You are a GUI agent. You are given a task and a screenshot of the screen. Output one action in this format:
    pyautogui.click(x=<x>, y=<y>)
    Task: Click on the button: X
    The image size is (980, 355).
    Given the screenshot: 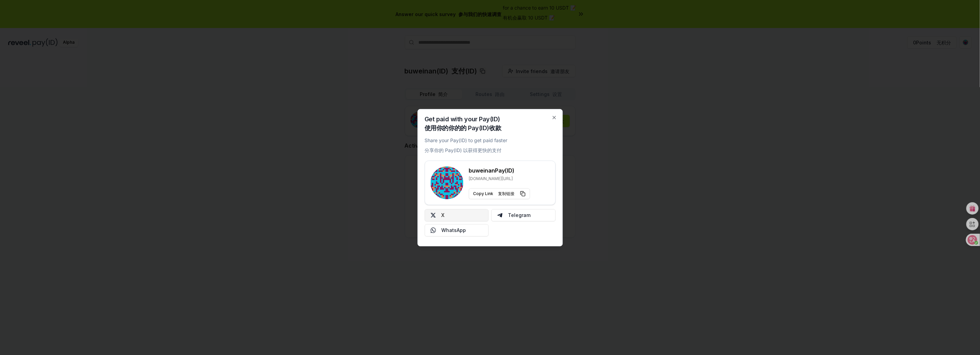 What is the action you would take?
    pyautogui.click(x=456, y=216)
    